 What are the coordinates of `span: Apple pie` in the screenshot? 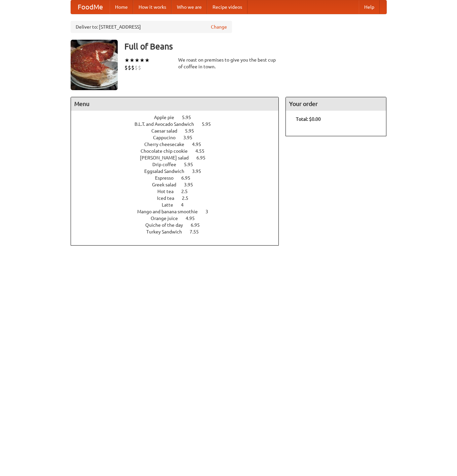 It's located at (168, 118).